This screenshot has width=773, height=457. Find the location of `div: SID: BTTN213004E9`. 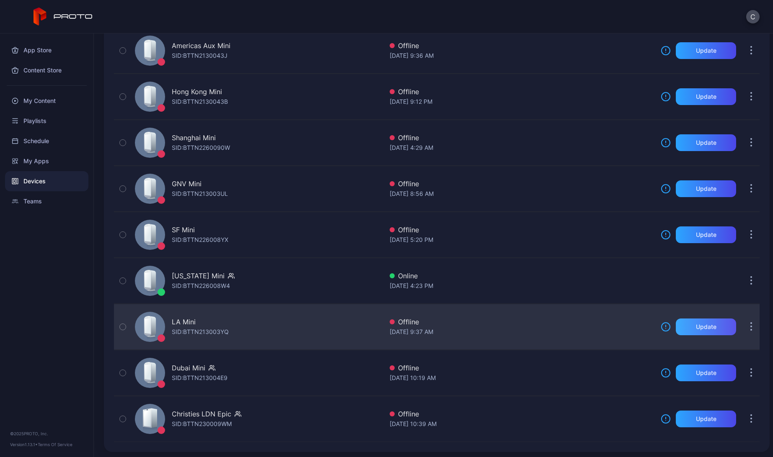

div: SID: BTTN213004E9 is located at coordinates (199, 378).